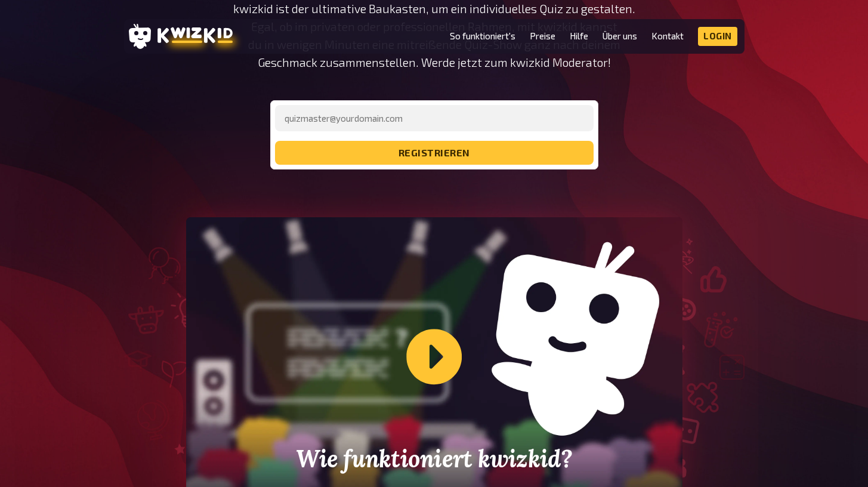  Describe the element at coordinates (668, 36) in the screenshot. I see `a: Kontakt` at that location.